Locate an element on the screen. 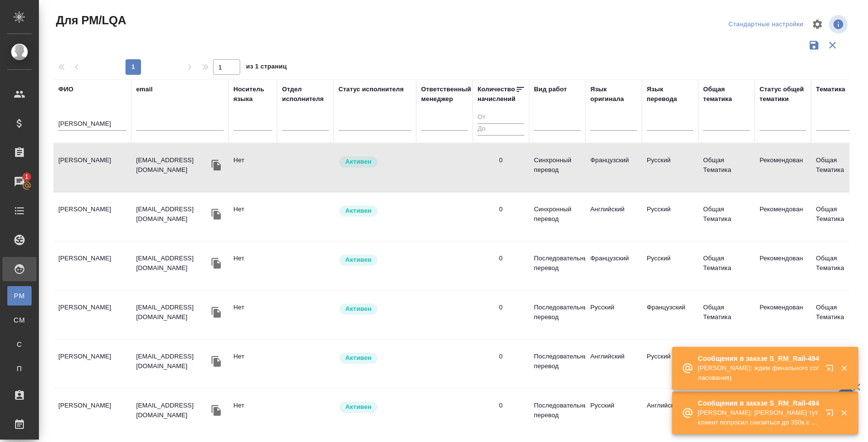 The height and width of the screenshot is (442, 868). div: split button is located at coordinates (766, 24).